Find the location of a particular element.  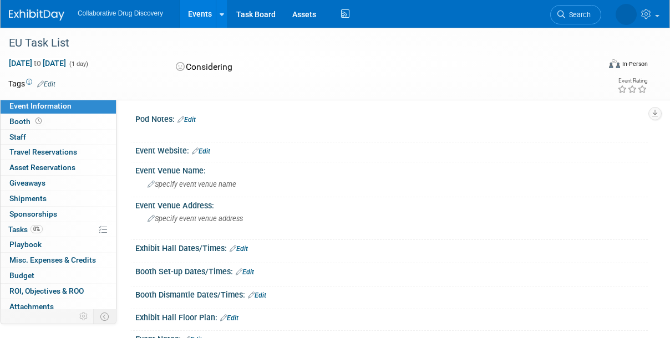

span: Specify event venue address is located at coordinates (195, 219).